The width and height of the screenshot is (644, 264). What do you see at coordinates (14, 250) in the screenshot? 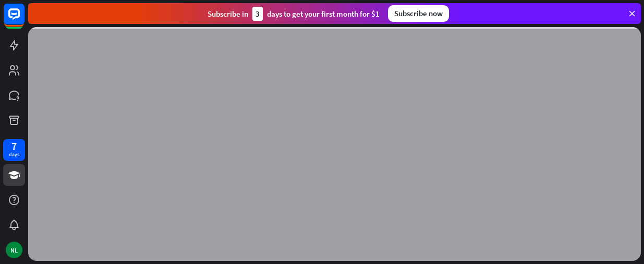
I see `div: NL` at bounding box center [14, 250].